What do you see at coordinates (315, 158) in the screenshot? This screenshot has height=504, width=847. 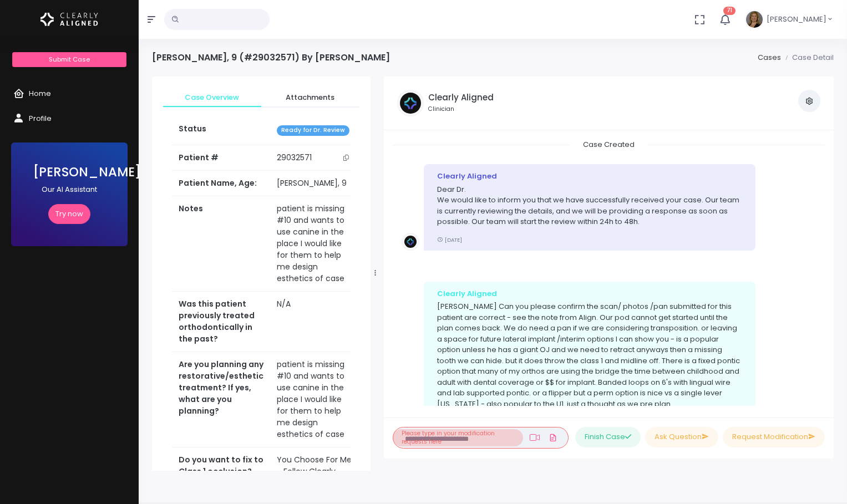 I see `td: 29032571` at bounding box center [315, 158].